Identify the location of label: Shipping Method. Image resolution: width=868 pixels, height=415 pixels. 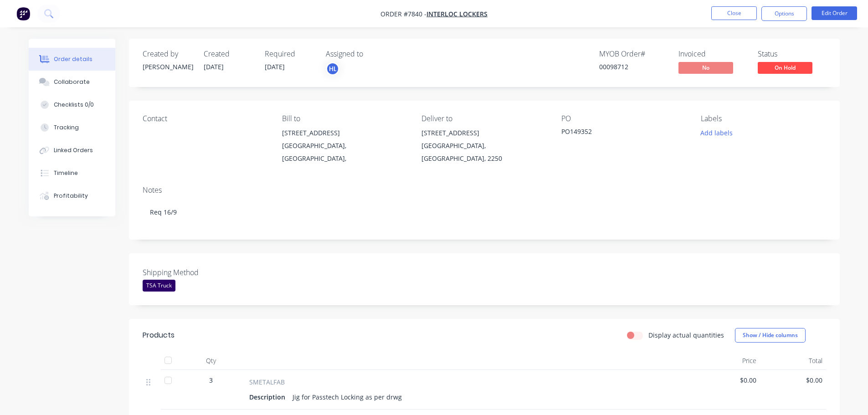
(199, 272).